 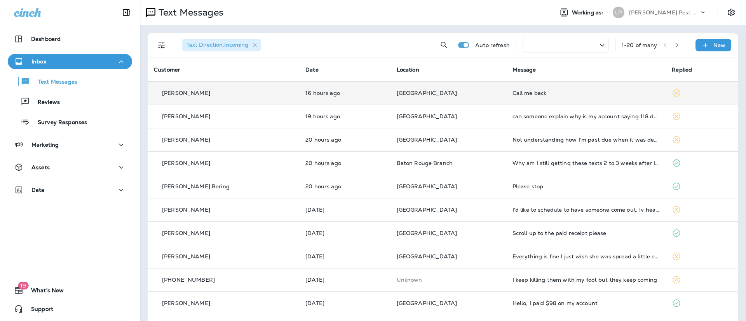 I want to click on span: Location, so click(x=408, y=70).